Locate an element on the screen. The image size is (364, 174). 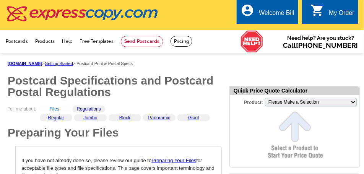
a: Help is located at coordinates (67, 41).